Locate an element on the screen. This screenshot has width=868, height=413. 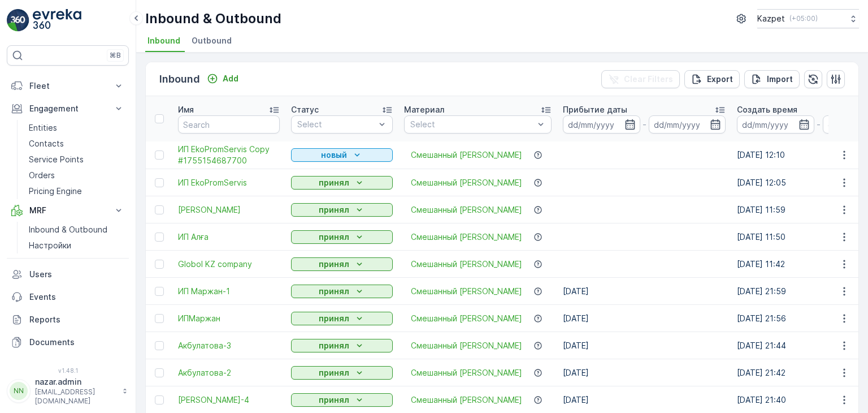
button: Clear Filters is located at coordinates (640, 79).